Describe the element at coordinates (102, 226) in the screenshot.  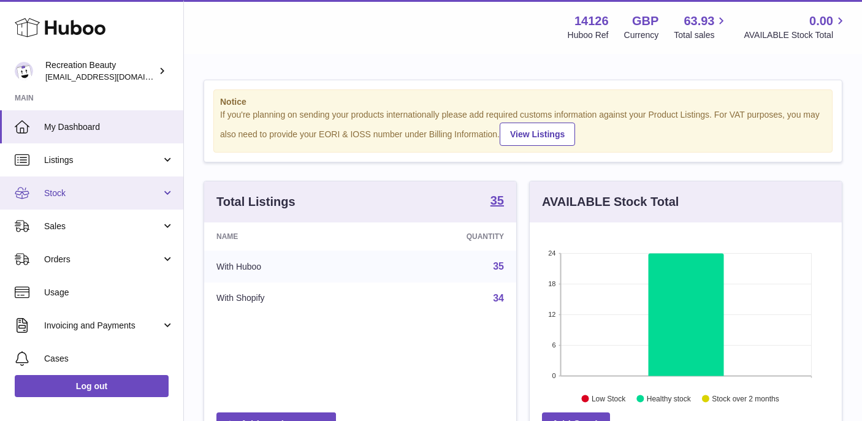
I see `span: Sales` at that location.